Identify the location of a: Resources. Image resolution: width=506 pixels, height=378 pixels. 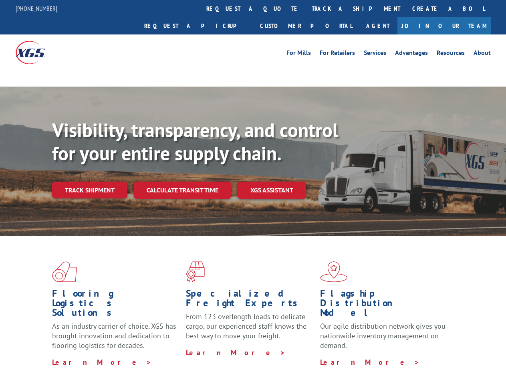
(450, 54).